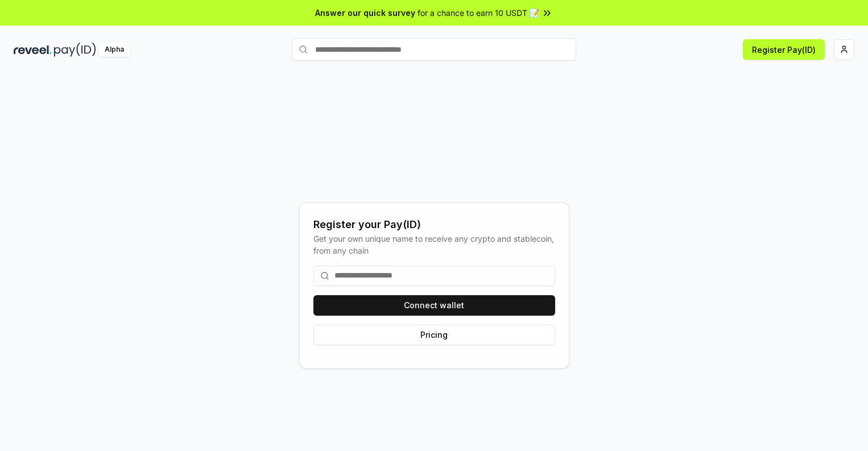 The width and height of the screenshot is (868, 451). I want to click on img: reveel_dark, so click(32, 50).